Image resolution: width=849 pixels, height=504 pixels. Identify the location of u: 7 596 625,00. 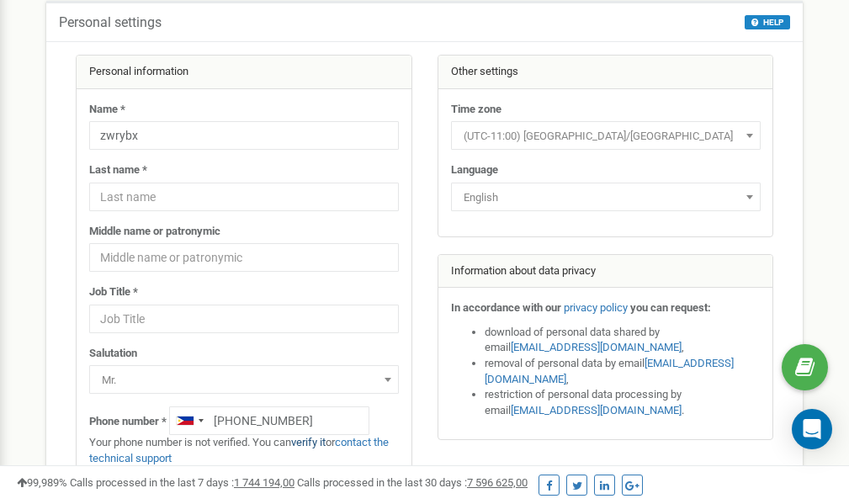
(498, 482).